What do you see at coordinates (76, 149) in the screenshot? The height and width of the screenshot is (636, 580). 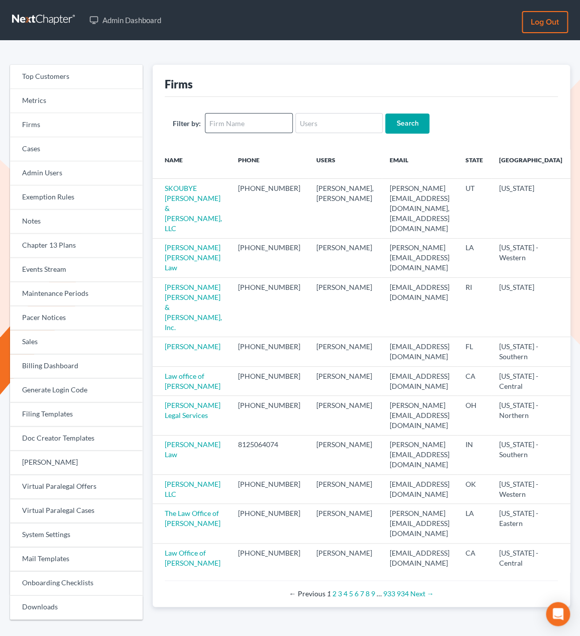 I see `a: Cases` at bounding box center [76, 149].